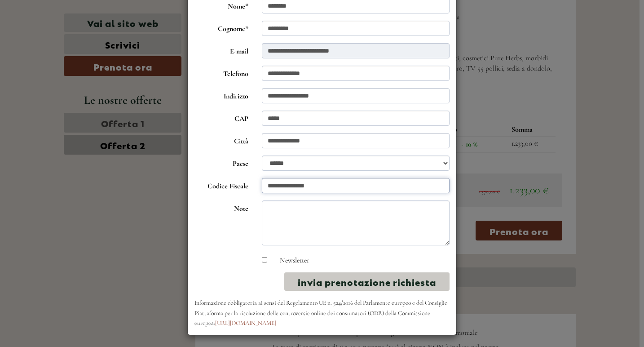 This screenshot has height=347, width=644. What do you see at coordinates (66, 38) in the screenshot?
I see `div: Buon giorno, come possiamo aiutarla?` at bounding box center [66, 38].